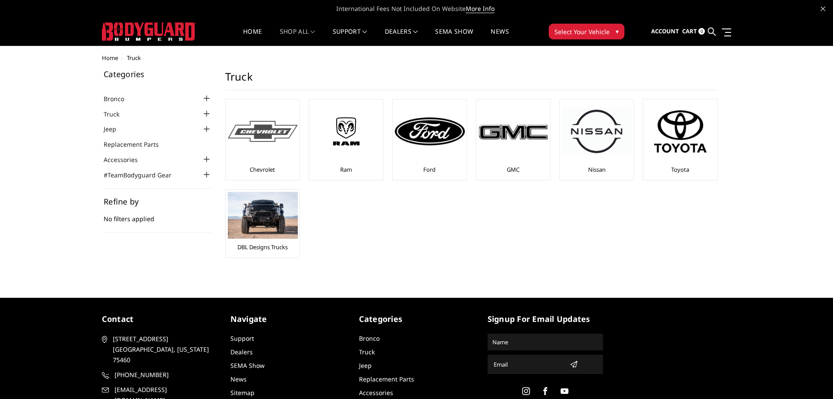 The image size is (833, 399). Describe the element at coordinates (158, 215) in the screenshot. I see `div: No filters applied` at that location.